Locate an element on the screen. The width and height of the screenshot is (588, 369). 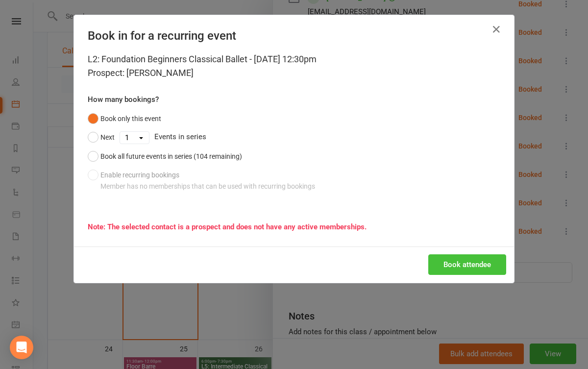
button: Book only this event is located at coordinates (124, 119).